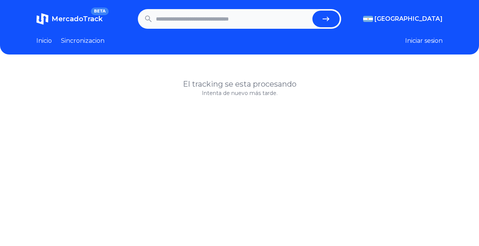 The image size is (479, 246). What do you see at coordinates (239, 93) in the screenshot?
I see `p: Intenta de nuevo más tarde.` at bounding box center [239, 93].